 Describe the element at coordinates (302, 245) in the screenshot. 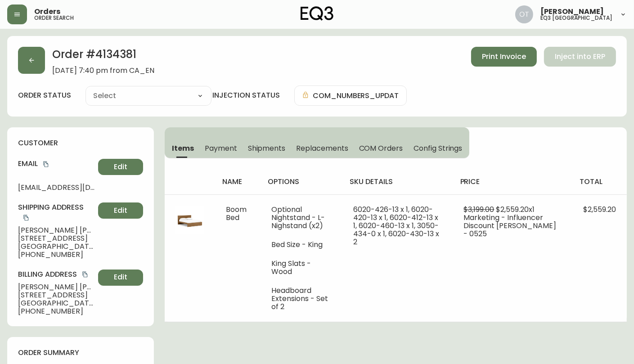

I see `li: Bed Size - King` at that location.